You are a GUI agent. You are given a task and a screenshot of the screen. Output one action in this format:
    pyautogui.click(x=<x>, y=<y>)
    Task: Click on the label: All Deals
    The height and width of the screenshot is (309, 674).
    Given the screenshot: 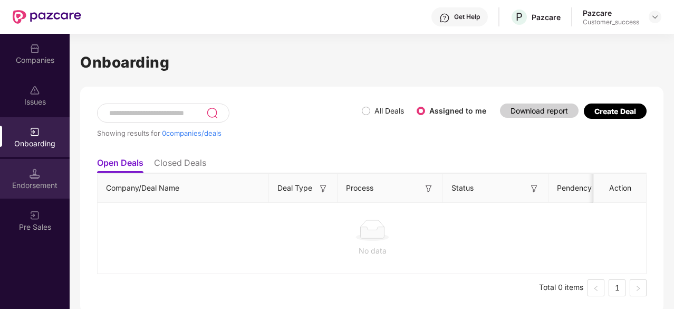 What is the action you would take?
    pyautogui.click(x=389, y=110)
    